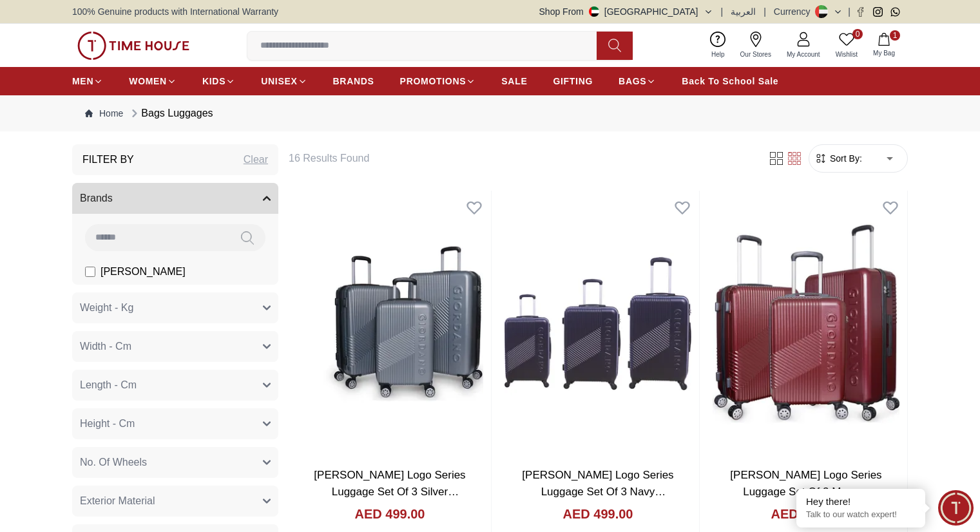  I want to click on span: SALE, so click(514, 81).